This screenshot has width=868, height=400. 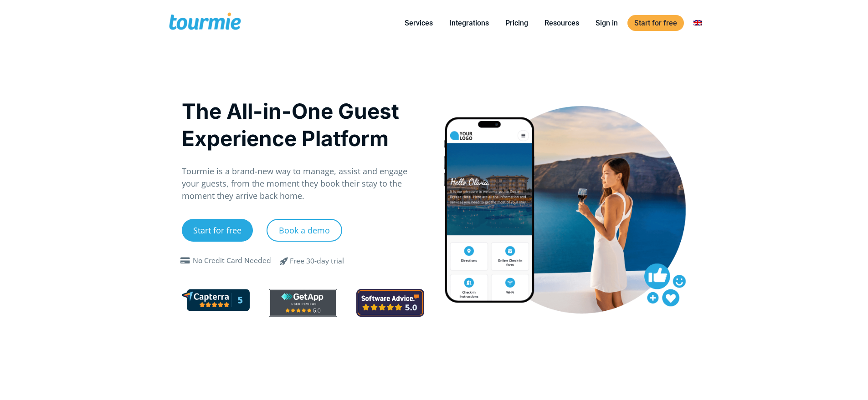 I want to click on div: No Credit Card Needed, so click(x=232, y=261).